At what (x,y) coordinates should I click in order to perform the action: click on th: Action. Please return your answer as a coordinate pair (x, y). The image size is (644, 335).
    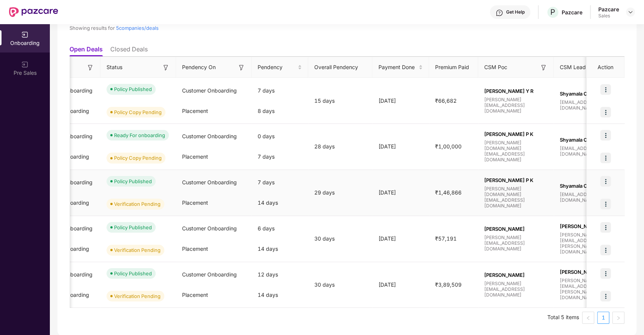
    Looking at the image, I should click on (605, 67).